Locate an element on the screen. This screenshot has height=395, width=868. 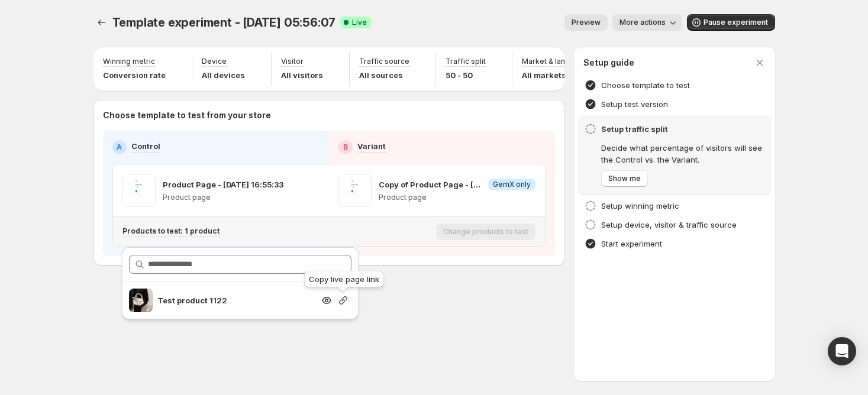
div: Open Intercom Messenger is located at coordinates (842, 351).